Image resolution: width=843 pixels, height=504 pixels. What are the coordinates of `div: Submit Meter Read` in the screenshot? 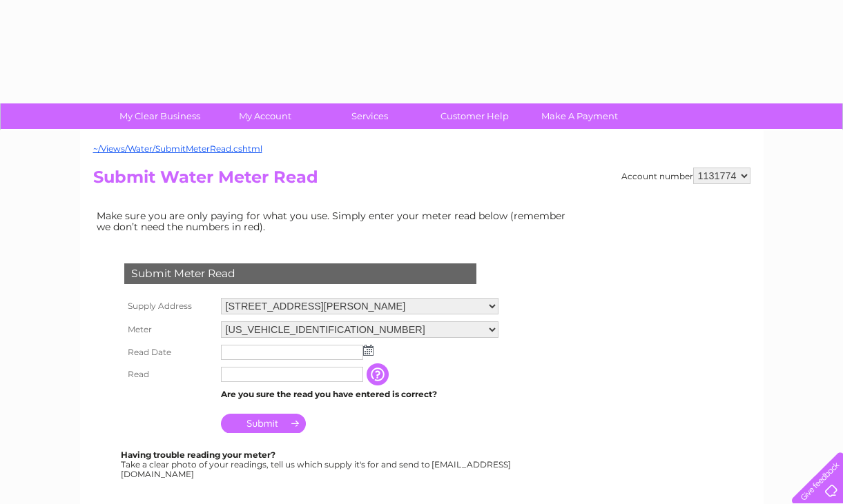 It's located at (300, 274).